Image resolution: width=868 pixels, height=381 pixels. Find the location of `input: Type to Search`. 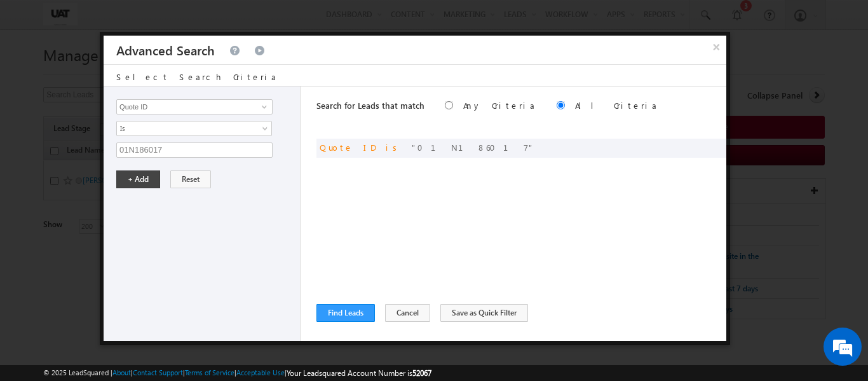

input: Type to Search is located at coordinates (194, 107).